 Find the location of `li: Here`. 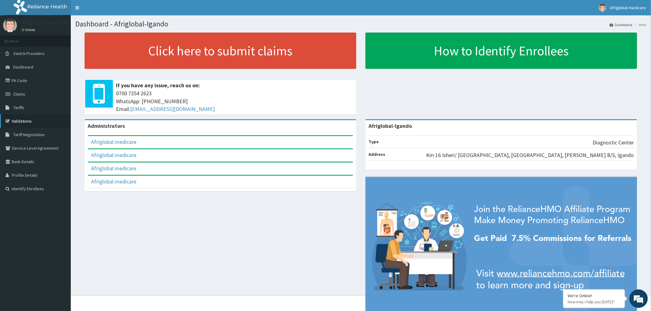

li: Here is located at coordinates (639, 25).